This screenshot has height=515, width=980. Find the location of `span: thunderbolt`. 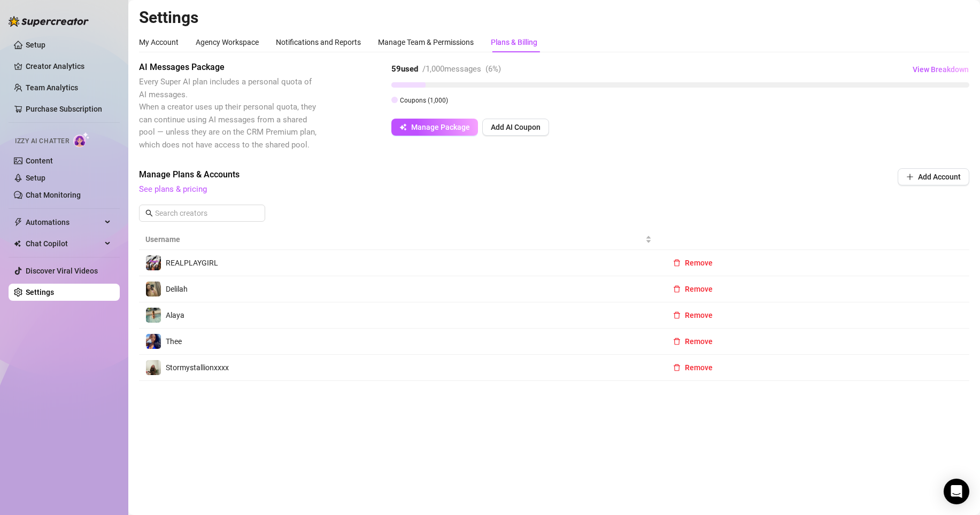

span: thunderbolt is located at coordinates (18, 222).